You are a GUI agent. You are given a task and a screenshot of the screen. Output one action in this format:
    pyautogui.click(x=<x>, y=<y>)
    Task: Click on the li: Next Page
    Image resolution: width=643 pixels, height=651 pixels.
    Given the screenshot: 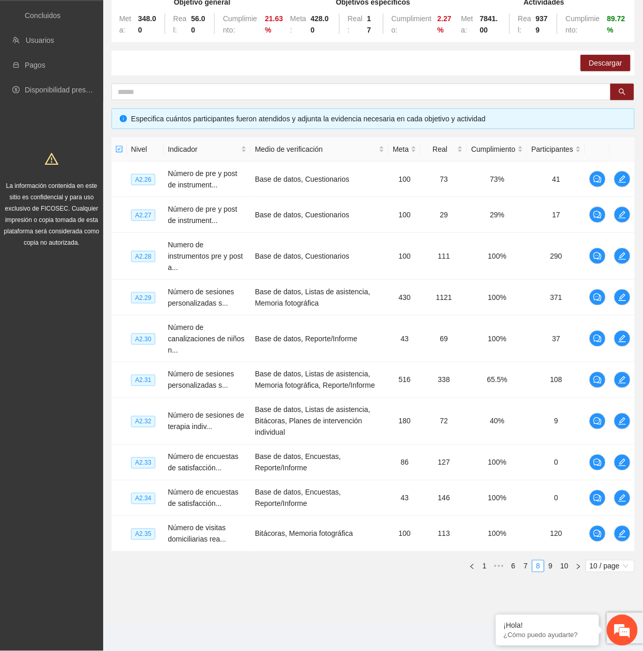 What is the action you would take?
    pyautogui.click(x=578, y=566)
    